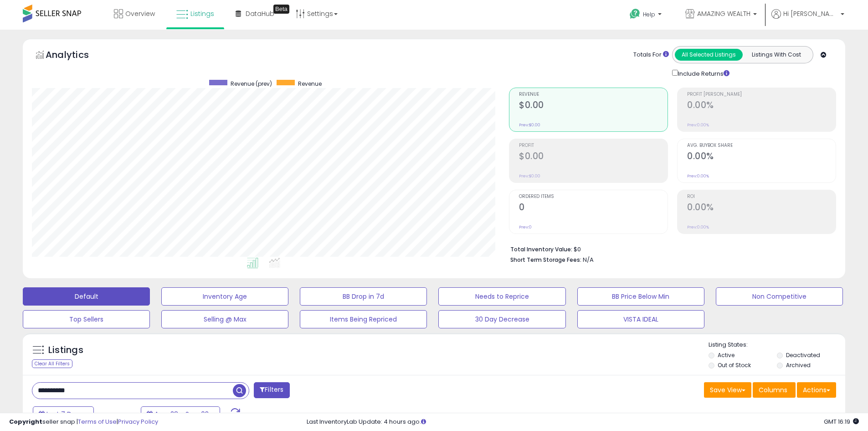 The image size is (868, 431). I want to click on div: Tooltip anchor, so click(281, 9).